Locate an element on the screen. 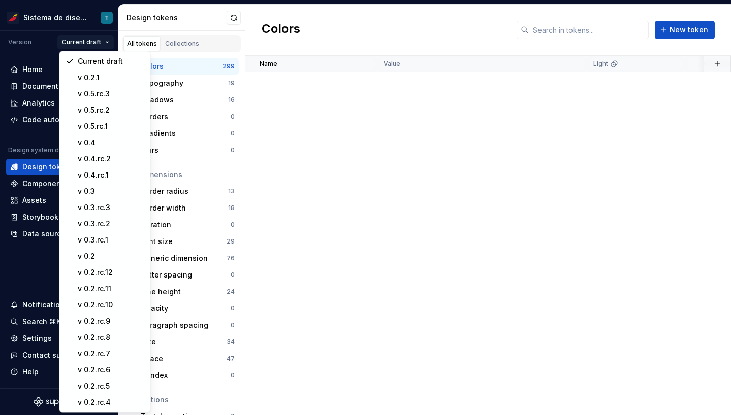 The width and height of the screenshot is (731, 415). div: v 0.2.rc.4 is located at coordinates (111, 403).